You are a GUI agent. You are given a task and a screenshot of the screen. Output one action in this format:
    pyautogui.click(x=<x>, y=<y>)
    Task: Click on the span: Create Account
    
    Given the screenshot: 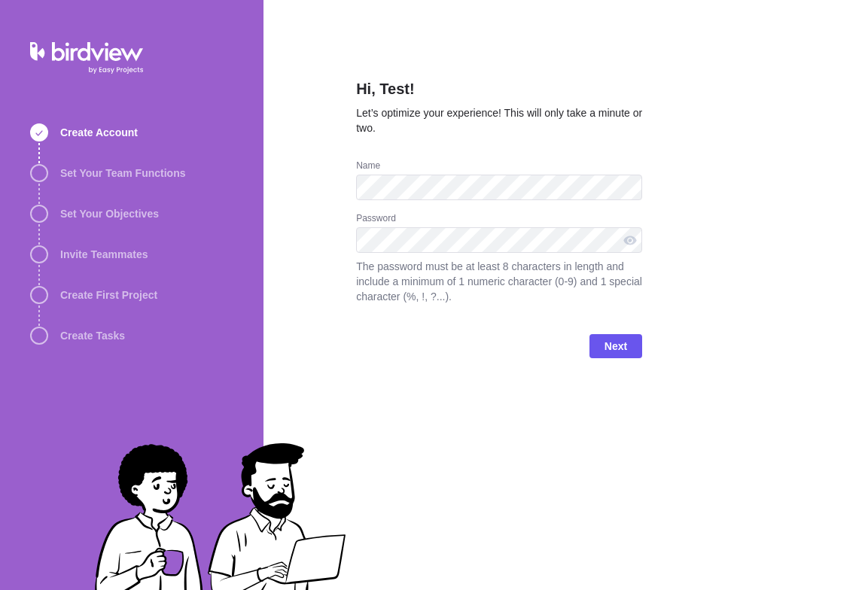 What is the action you would take?
    pyautogui.click(x=98, y=132)
    